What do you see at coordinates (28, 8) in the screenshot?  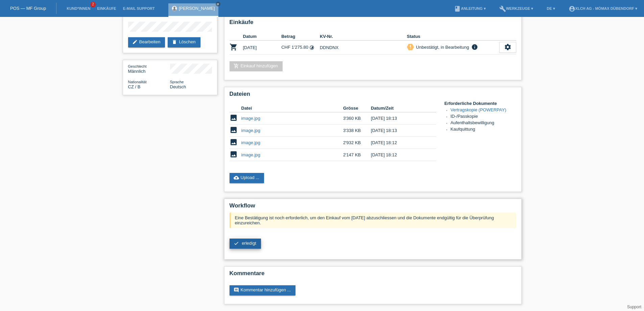 I see `a: POS — MF Group` at bounding box center [28, 8].